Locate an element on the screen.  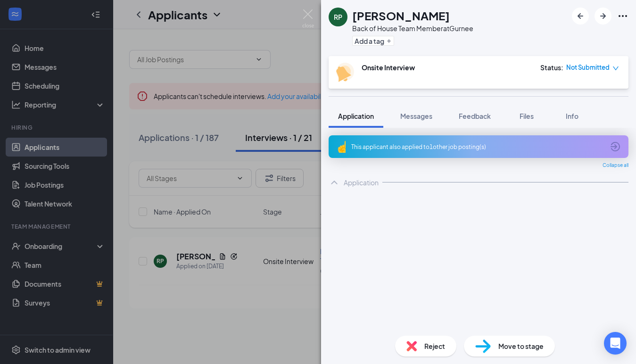
span: Reject is located at coordinates (435, 346).